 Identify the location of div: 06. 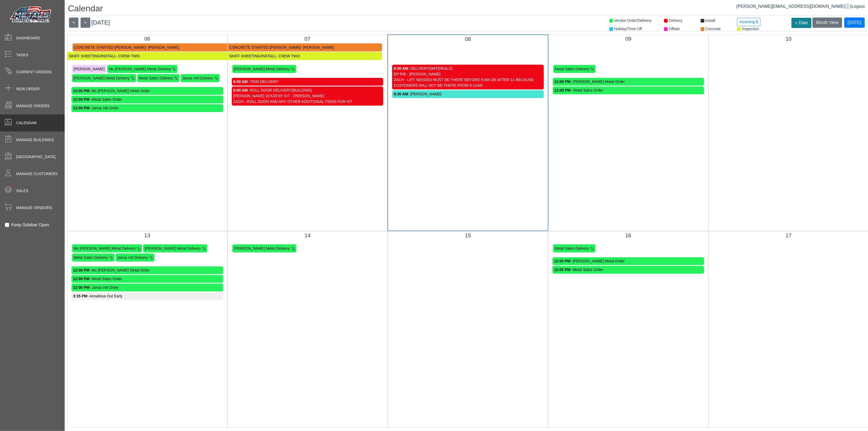
(147, 39).